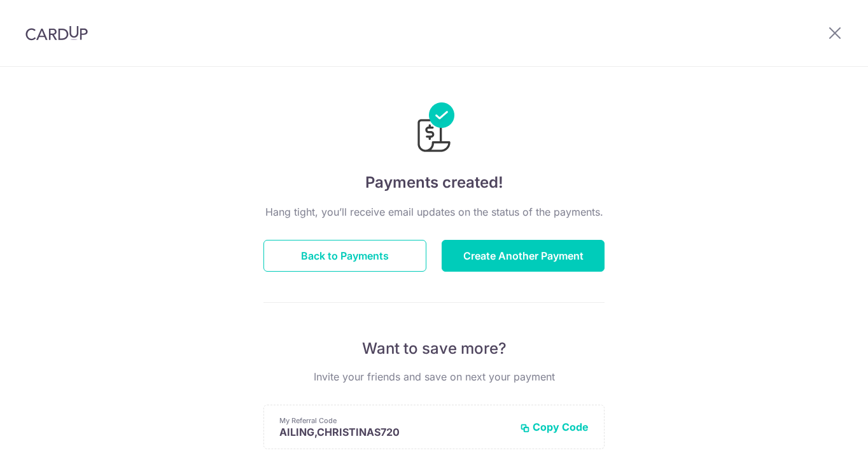 This screenshot has width=868, height=467. Describe the element at coordinates (434, 129) in the screenshot. I see `img: Payments` at that location.